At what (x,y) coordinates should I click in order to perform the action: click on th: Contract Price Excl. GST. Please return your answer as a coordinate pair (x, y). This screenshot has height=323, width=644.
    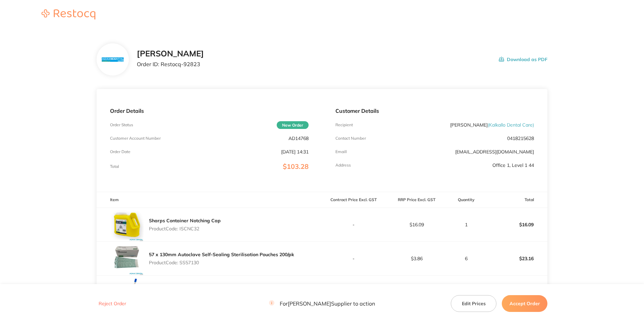
    Looking at the image, I should click on (353, 200).